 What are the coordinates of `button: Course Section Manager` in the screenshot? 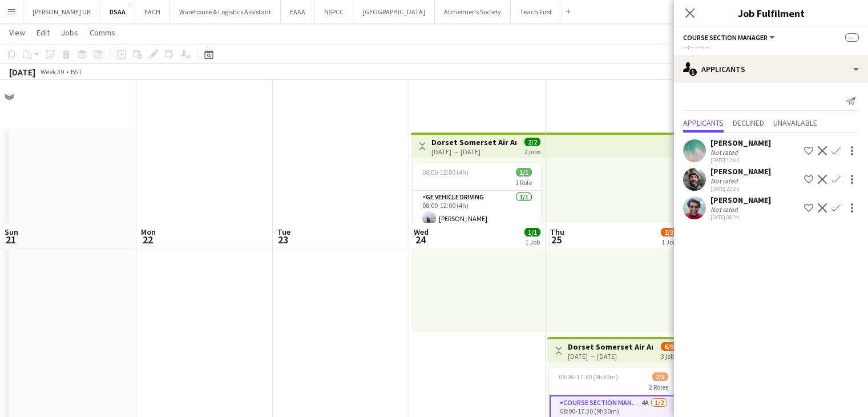 It's located at (730, 37).